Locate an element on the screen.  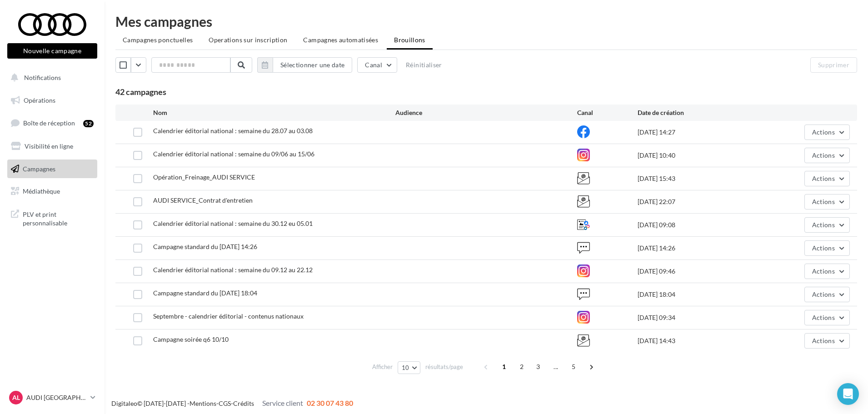
div: Date de création is located at coordinates (698, 113).